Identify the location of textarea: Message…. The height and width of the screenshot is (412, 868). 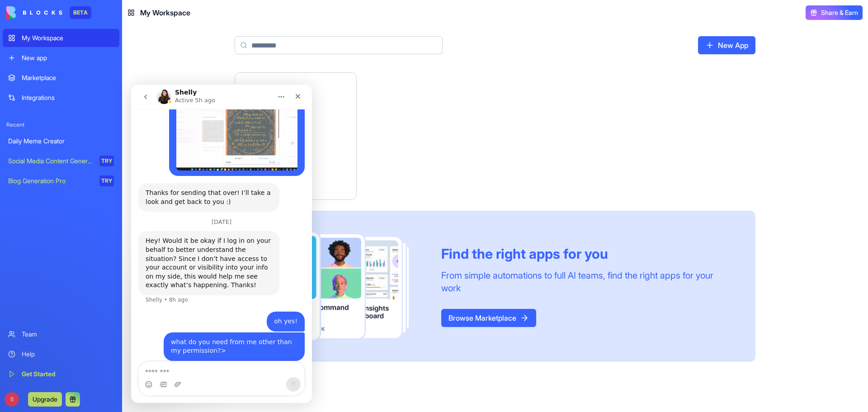
(90, 285).